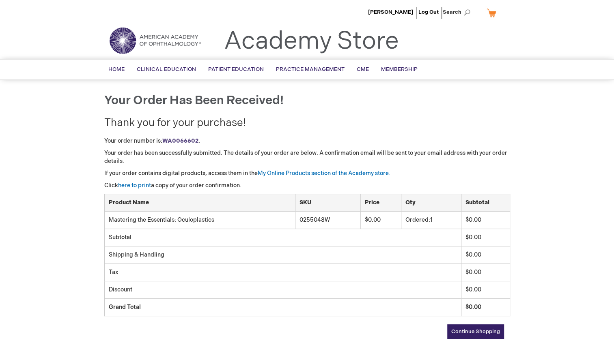 The width and height of the screenshot is (614, 364). What do you see at coordinates (166, 69) in the screenshot?
I see `span: Clinical Education` at bounding box center [166, 69].